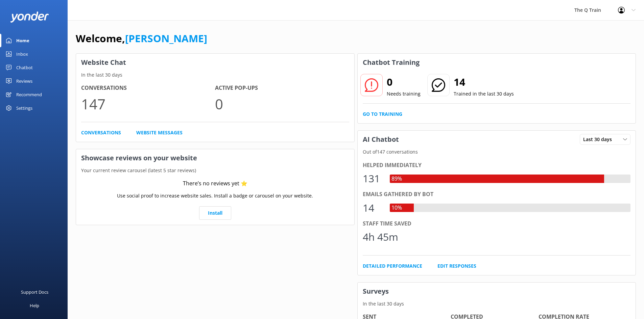 This screenshot has height=319, width=644. What do you see at coordinates (22, 54) in the screenshot?
I see `div: Inbox` at bounding box center [22, 54].